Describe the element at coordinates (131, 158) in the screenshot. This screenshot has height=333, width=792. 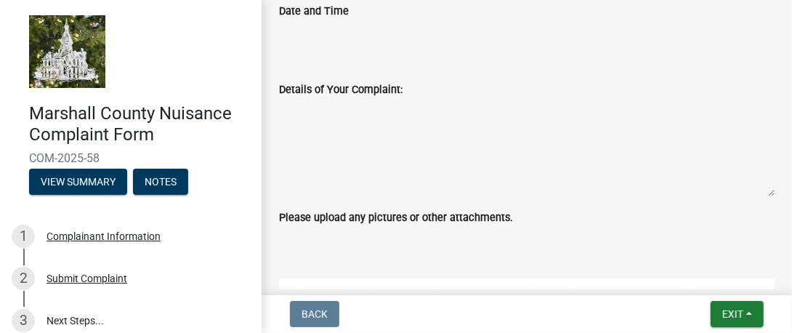
I see `span: COM-2025-58` at that location.